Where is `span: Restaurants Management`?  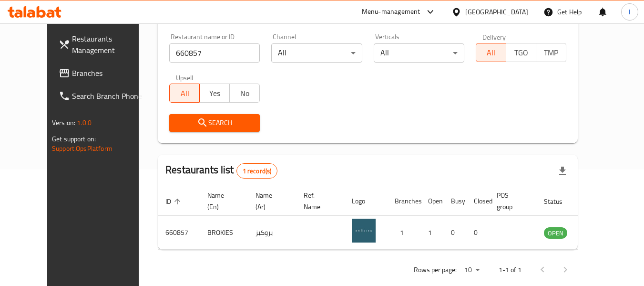 span: Restaurants Management is located at coordinates (110, 45).